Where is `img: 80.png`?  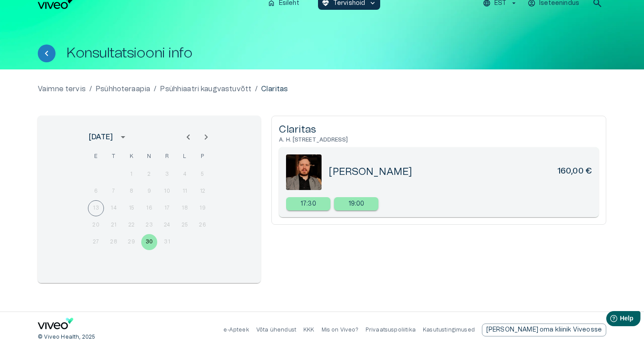
img: 80.png is located at coordinates (304, 172).